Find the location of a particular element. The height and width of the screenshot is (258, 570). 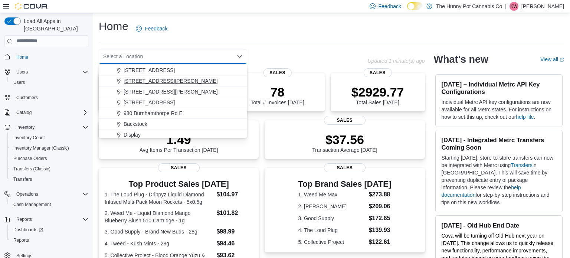

button: Backstock is located at coordinates (173, 124).